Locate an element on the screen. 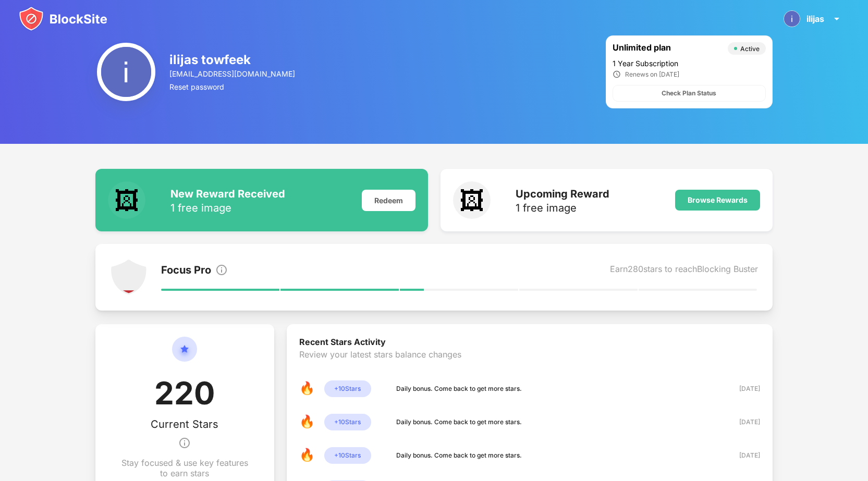 The width and height of the screenshot is (868, 481). div: Redeem is located at coordinates (388, 200).